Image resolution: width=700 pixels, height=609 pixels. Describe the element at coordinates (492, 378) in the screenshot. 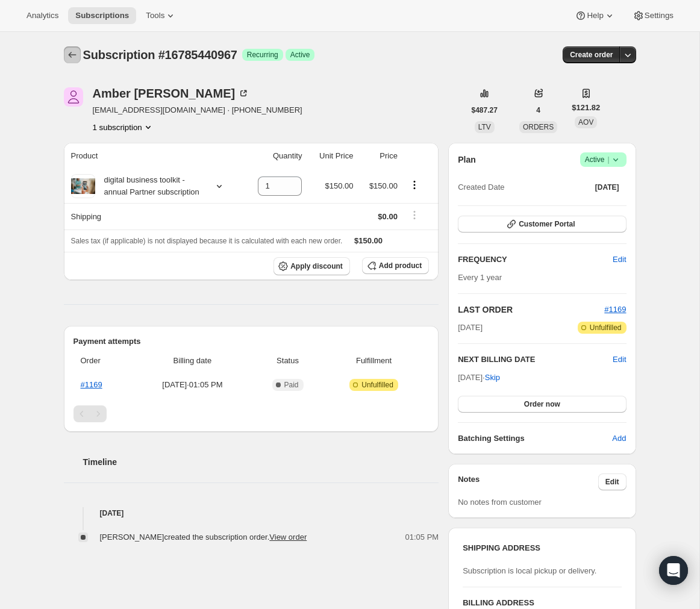

I see `span: Skip` at that location.